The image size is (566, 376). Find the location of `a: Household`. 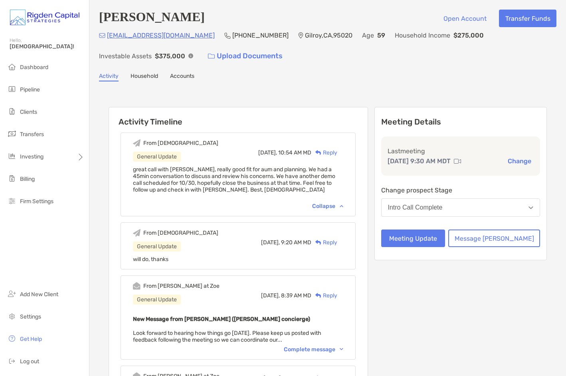

a: Household is located at coordinates (144, 77).